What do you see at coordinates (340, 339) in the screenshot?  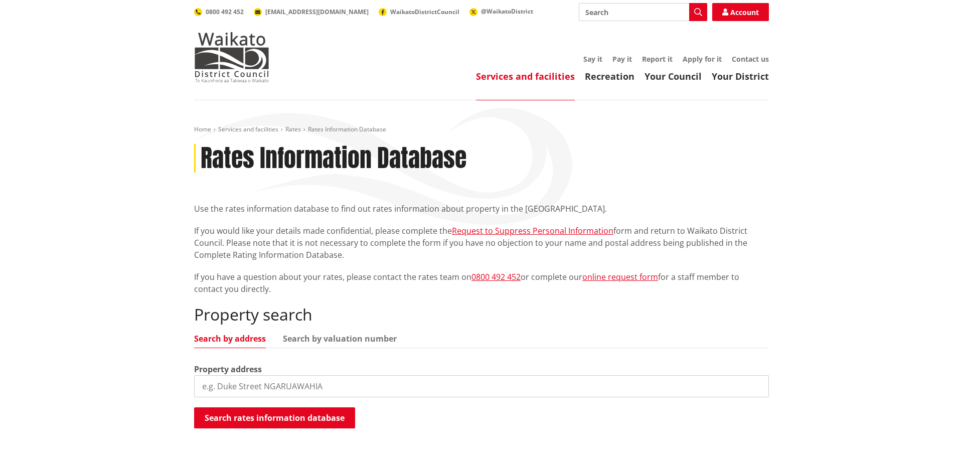 I see `a: Search by valuation number` at bounding box center [340, 339].